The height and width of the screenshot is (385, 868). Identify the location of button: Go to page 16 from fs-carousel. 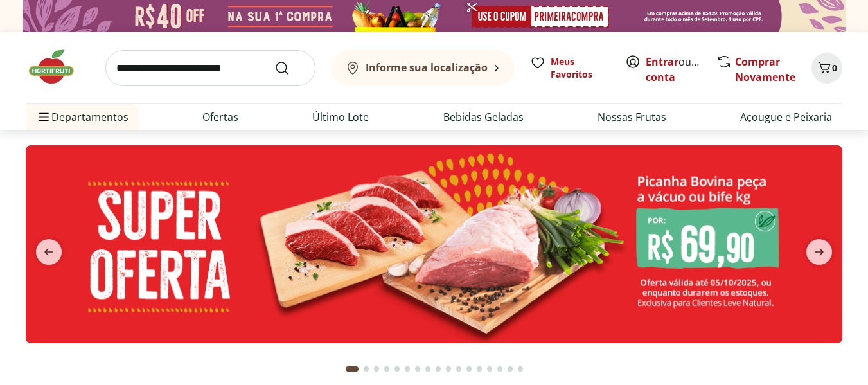
(510, 369).